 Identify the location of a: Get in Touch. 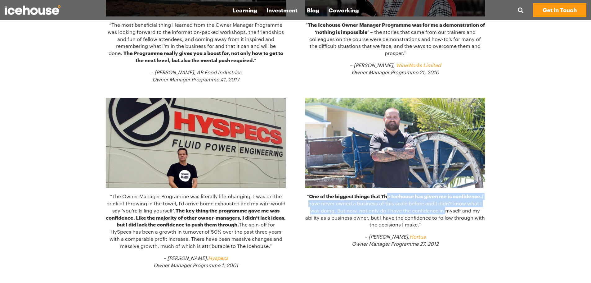
(560, 10).